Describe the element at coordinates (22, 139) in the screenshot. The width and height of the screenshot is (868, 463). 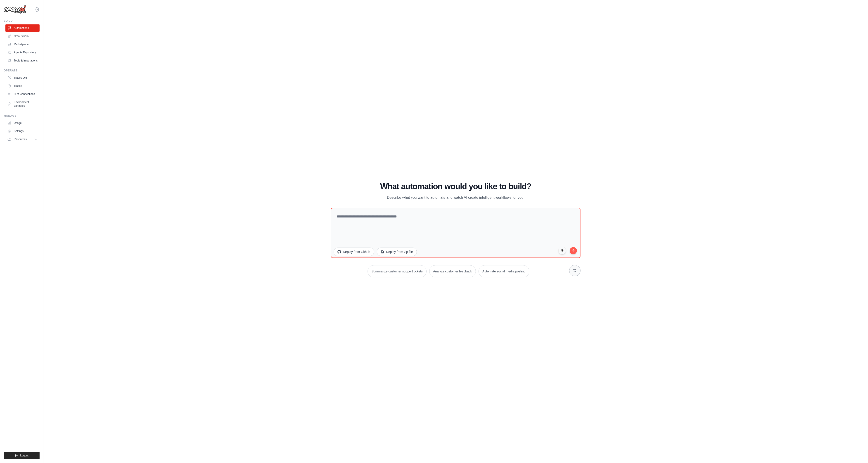
I see `button: Resources` at that location.